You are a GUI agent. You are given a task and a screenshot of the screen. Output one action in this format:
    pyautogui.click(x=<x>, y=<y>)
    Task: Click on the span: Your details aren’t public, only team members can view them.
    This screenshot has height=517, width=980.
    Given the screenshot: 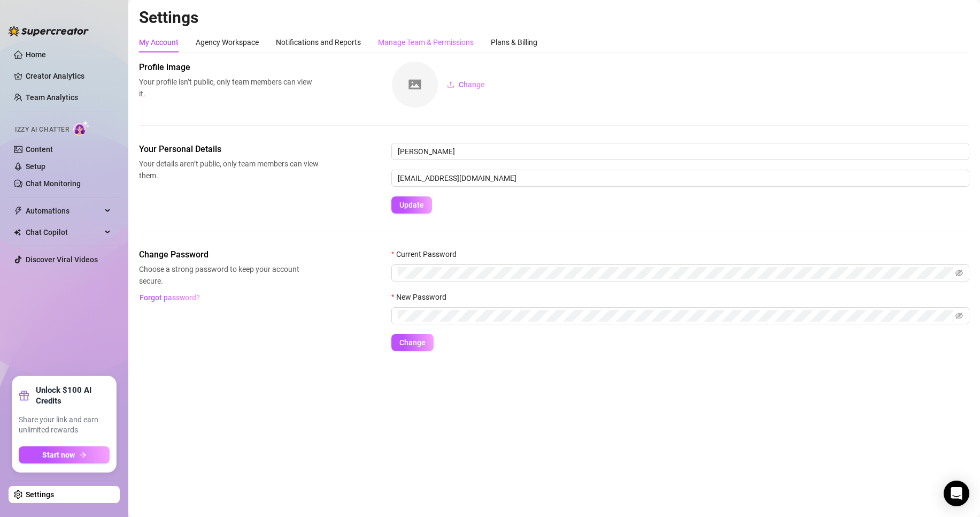 What is the action you would take?
    pyautogui.click(x=229, y=169)
    